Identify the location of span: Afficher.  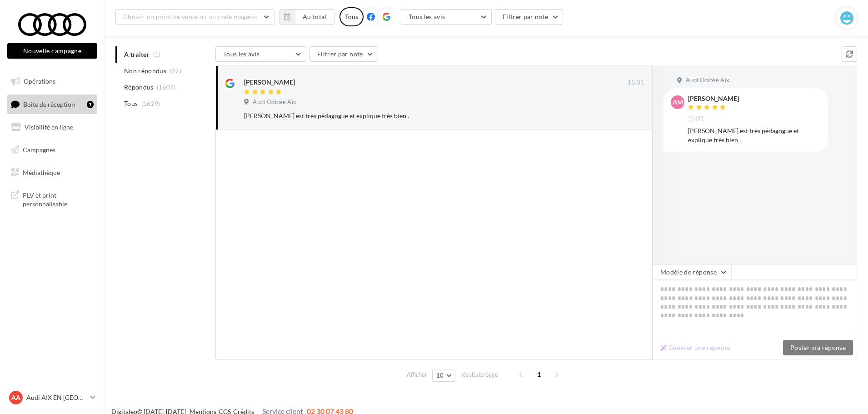
(417, 374).